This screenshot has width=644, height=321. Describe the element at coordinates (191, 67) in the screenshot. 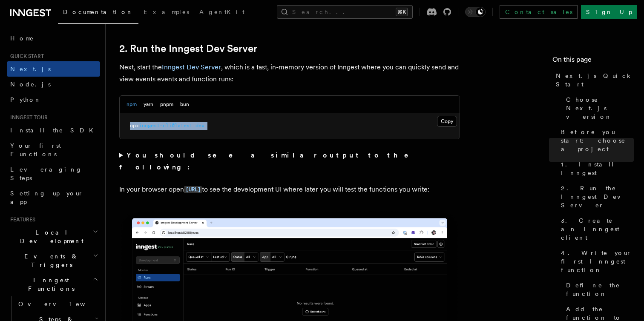

I see `a: Inngest Dev Server` at that location.